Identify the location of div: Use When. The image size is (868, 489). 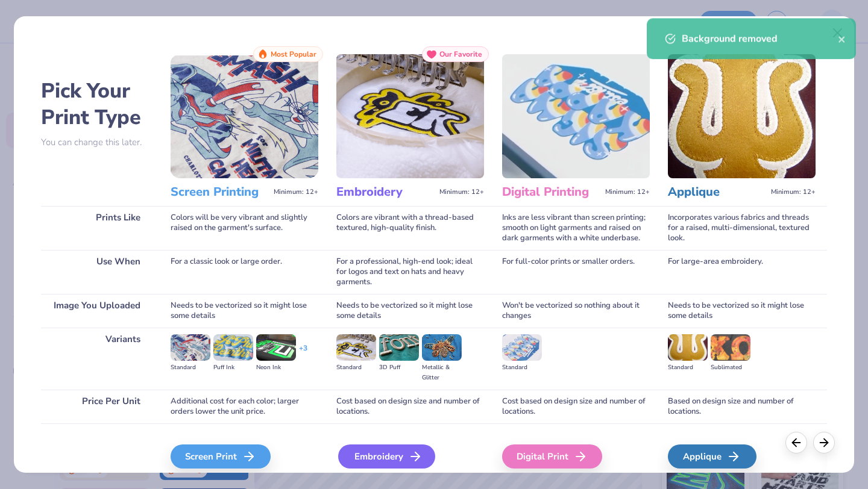
(97, 271).